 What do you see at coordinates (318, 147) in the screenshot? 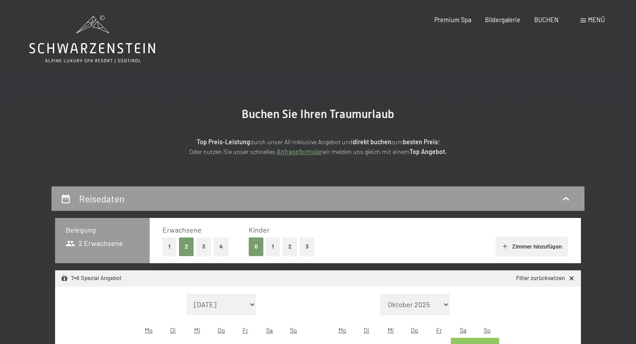
I see `p: durch unser All-inklusive Angebot und zum ! Oder nutzen Sie unser schnelles wir melden uns gleich...` at bounding box center [318, 147].